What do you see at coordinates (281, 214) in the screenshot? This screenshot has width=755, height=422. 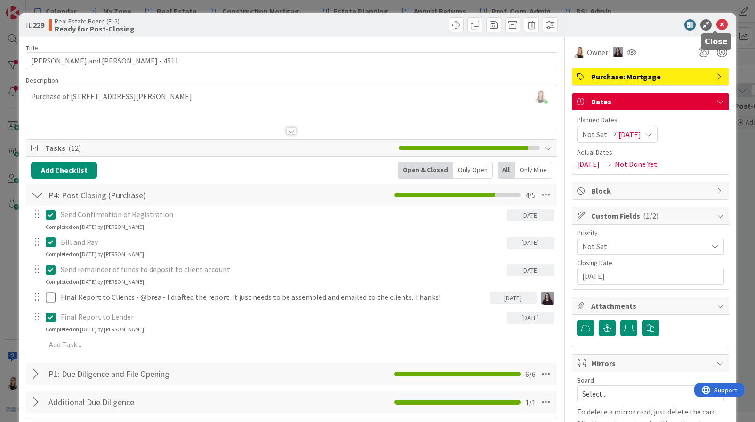 I see `p: Send Confirmation of Registration` at bounding box center [281, 214].